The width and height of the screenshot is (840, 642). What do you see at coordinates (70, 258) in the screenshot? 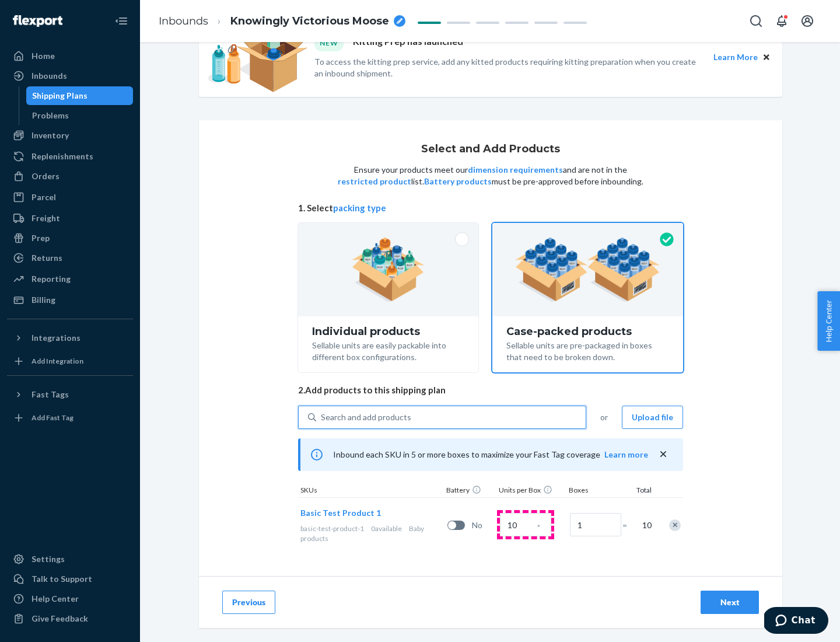
I see `a: Returns` at bounding box center [70, 258].